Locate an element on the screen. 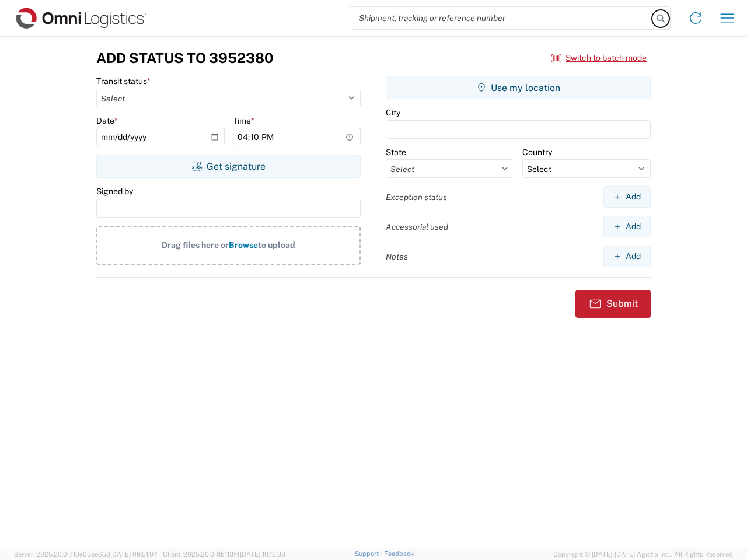  button: Submit is located at coordinates (613, 304).